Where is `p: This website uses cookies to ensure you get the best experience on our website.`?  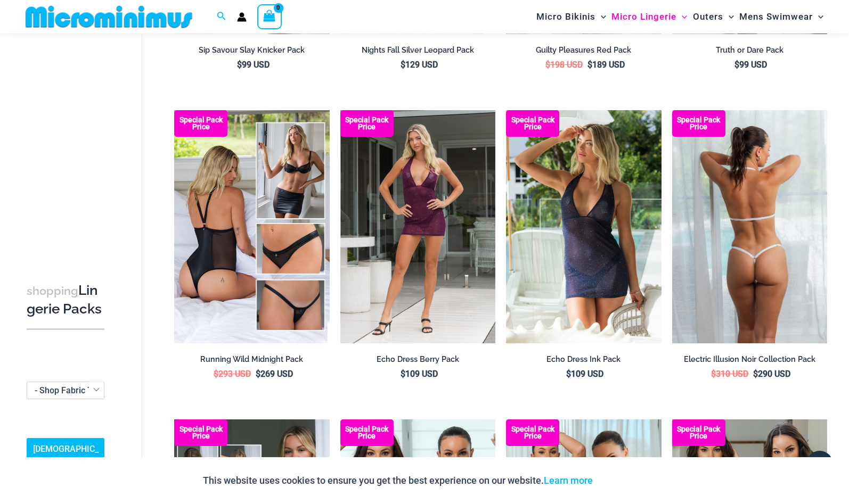 p: This website uses cookies to ensure you get the best experience on our website. is located at coordinates (398, 481).